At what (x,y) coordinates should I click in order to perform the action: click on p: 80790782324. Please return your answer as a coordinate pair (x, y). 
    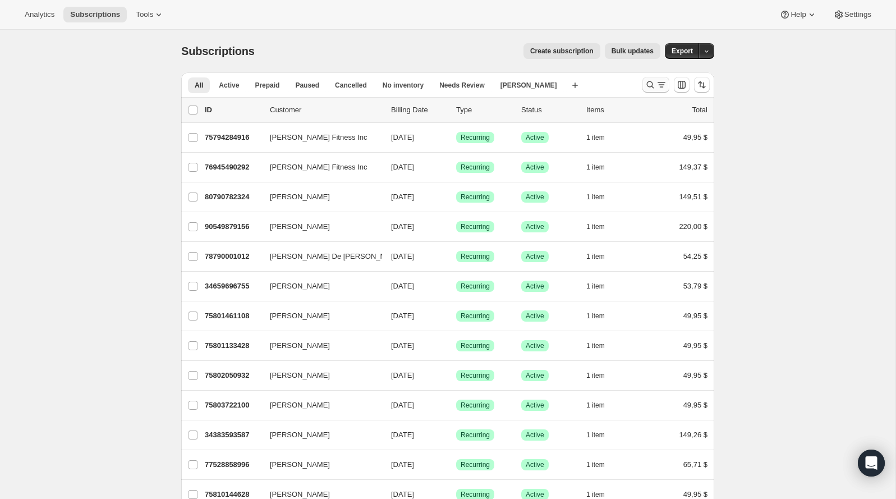
    Looking at the image, I should click on (233, 197).